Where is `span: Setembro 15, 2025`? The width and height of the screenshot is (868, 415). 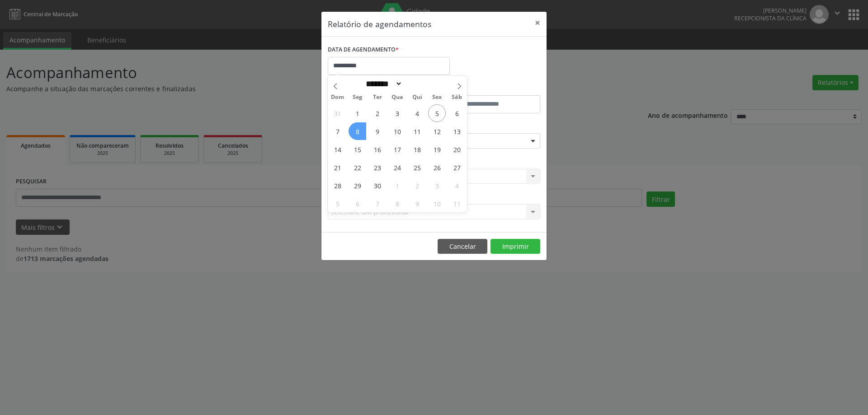 span: Setembro 15, 2025 is located at coordinates (357, 149).